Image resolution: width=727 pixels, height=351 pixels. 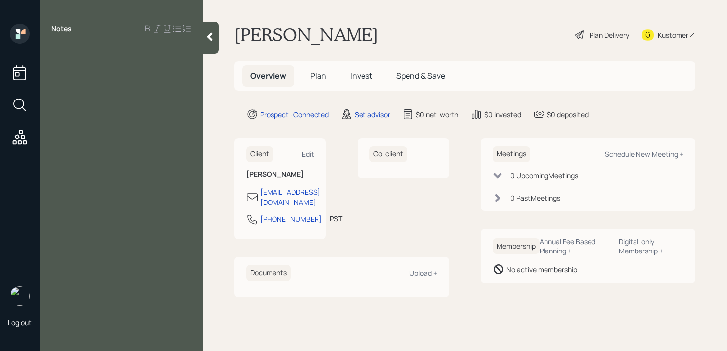 What do you see at coordinates (372, 114) in the screenshot?
I see `div: Set advisor` at bounding box center [372, 114].